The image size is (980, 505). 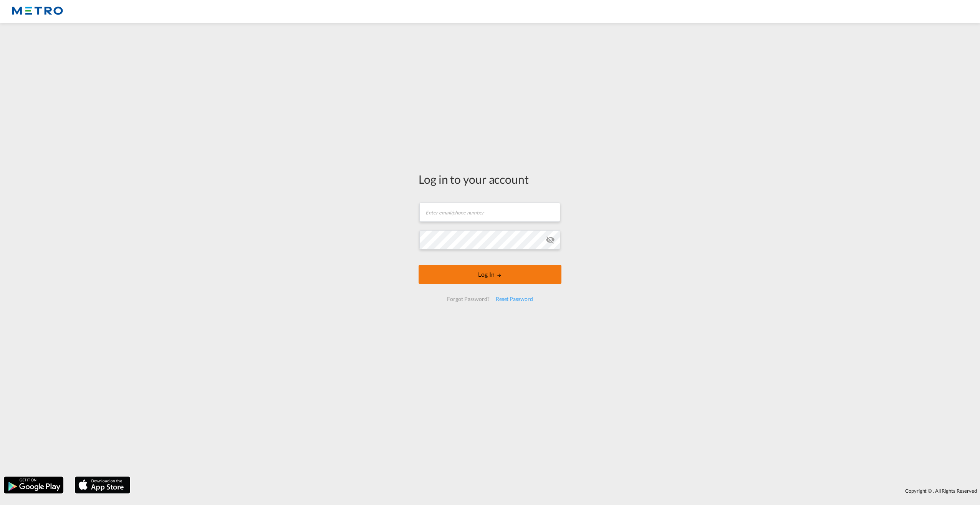 I want to click on div: Copyright © . All Rights Reserved, so click(x=557, y=491).